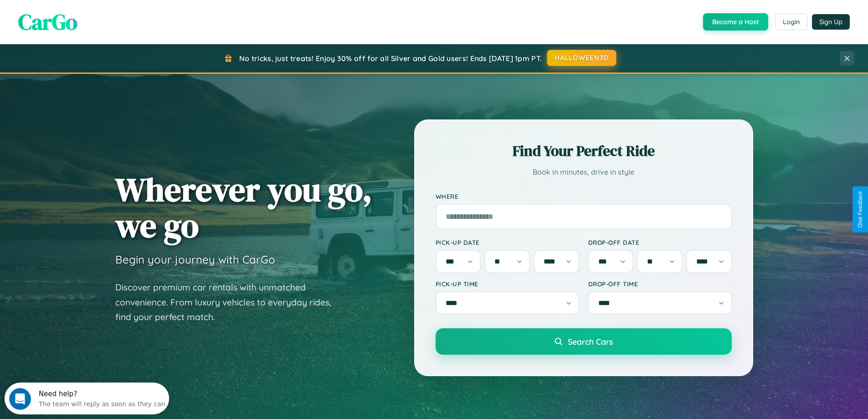 This screenshot has height=419, width=868. What do you see at coordinates (48, 22) in the screenshot?
I see `span: CarGo` at bounding box center [48, 22].